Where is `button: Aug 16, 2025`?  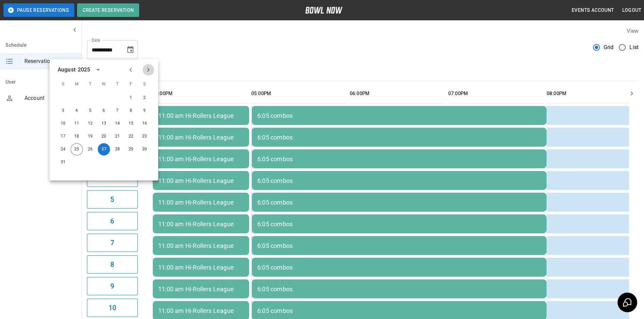
button: Aug 16, 2025 is located at coordinates (145, 123).